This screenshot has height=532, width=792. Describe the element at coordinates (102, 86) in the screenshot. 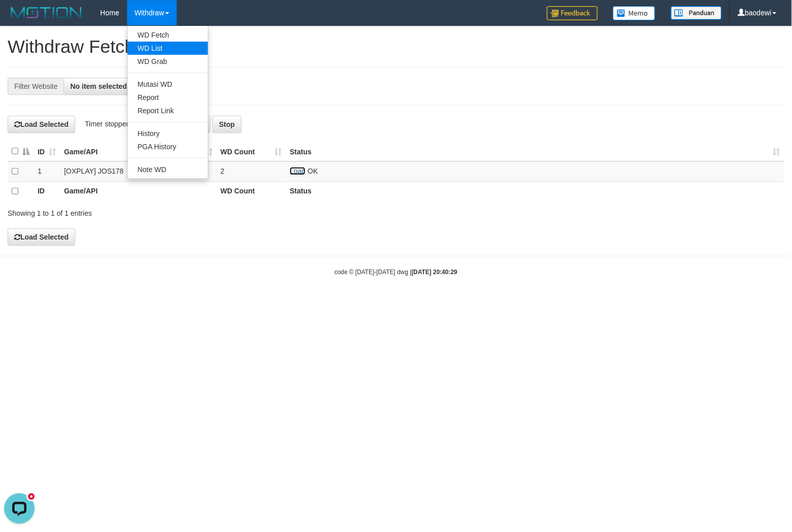

I see `button: No item selected` at that location.